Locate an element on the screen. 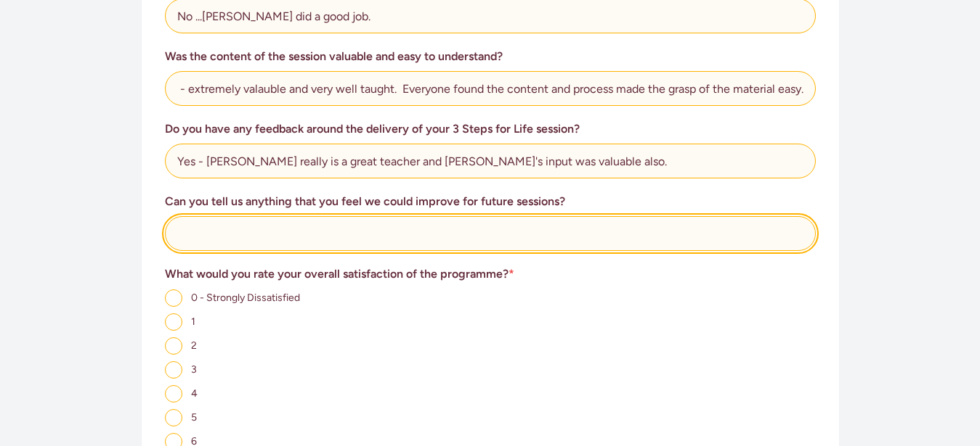  span: 2 is located at coordinates (194, 345).